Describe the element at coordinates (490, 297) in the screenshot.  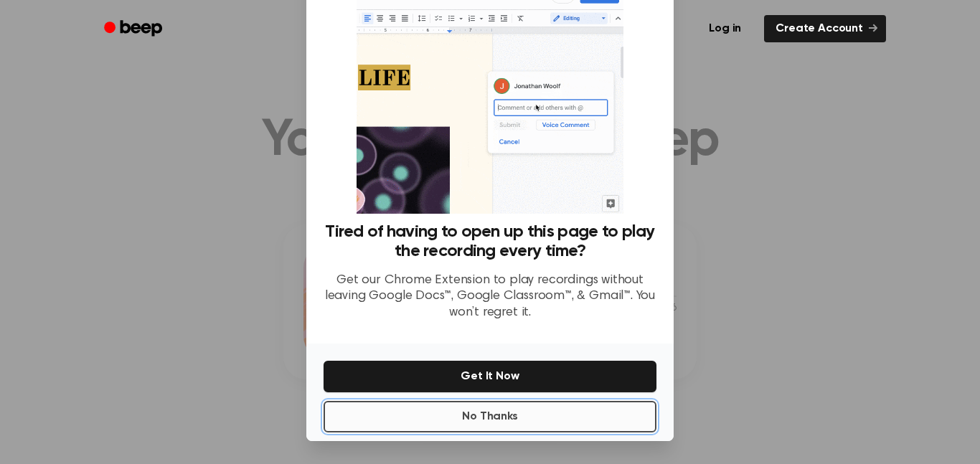
I see `p: Get our Chrome Extension to play recordings without leaving Google Docs™, Google Classroom™, & Gm...` at that location.